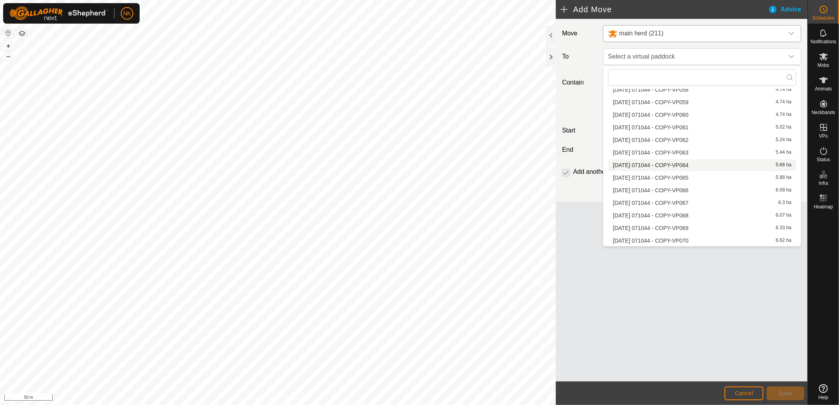  Describe the element at coordinates (702, 228) in the screenshot. I see `li: 2025-08-13 071044 - COPY-VP069` at that location.